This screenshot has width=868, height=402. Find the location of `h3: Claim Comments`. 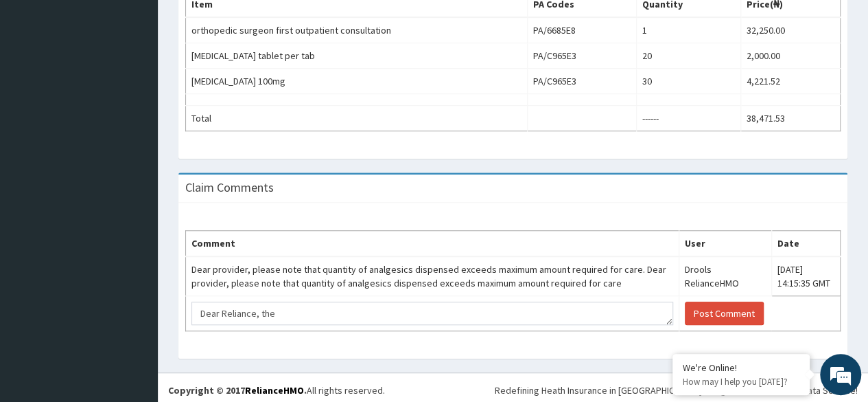

h3: Claim Comments is located at coordinates (230, 187).